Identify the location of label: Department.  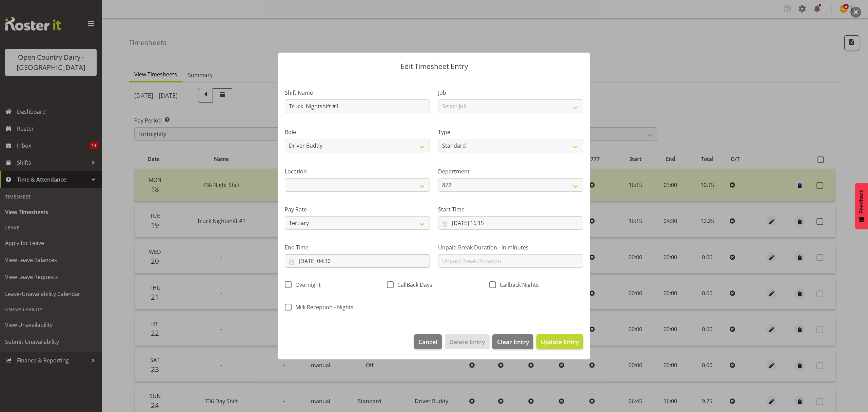
(511, 172).